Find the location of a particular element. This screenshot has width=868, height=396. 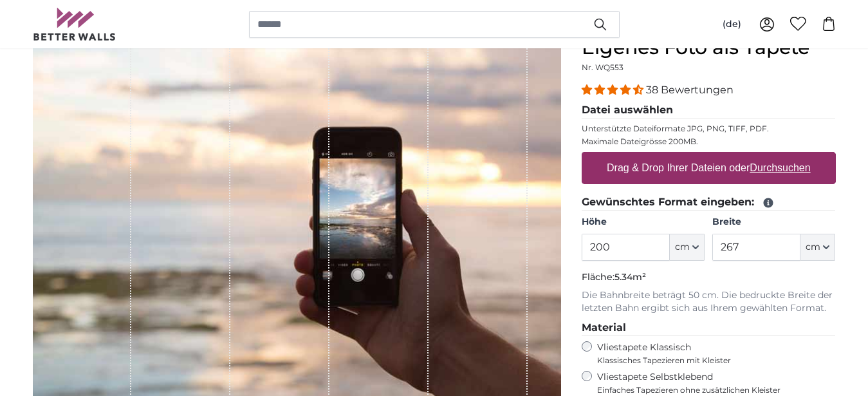

button: (de) is located at coordinates (732, 24).